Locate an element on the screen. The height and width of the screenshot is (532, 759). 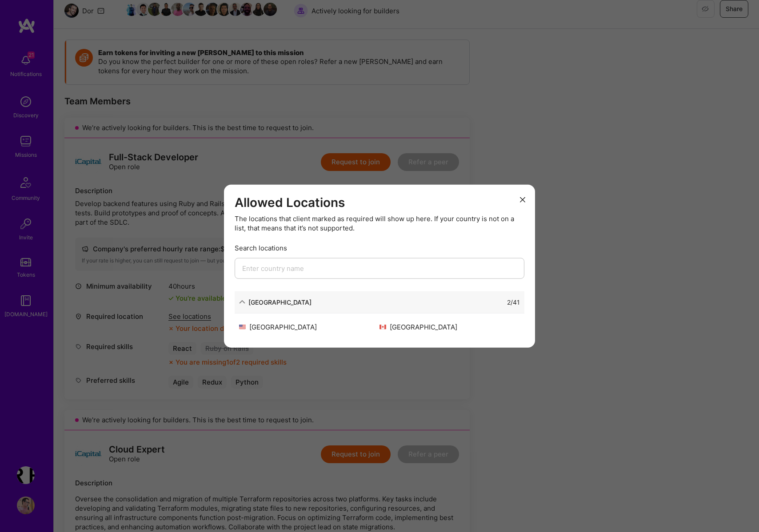
input: Enter country name is located at coordinates (380, 268).